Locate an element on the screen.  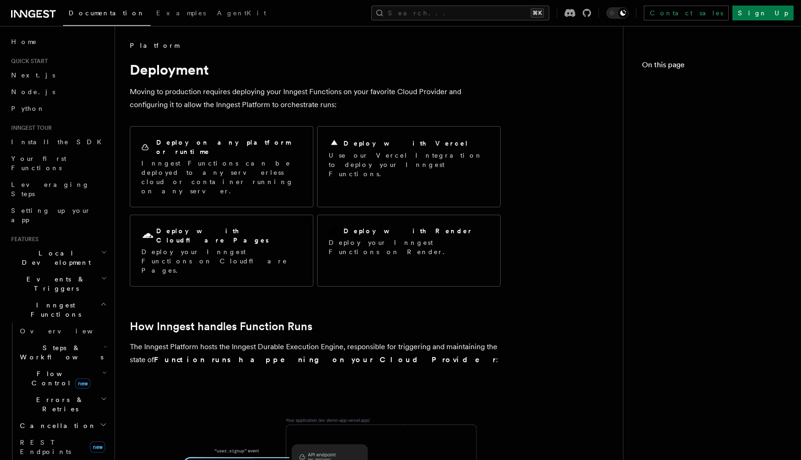
a: Sign Up is located at coordinates (763, 13).